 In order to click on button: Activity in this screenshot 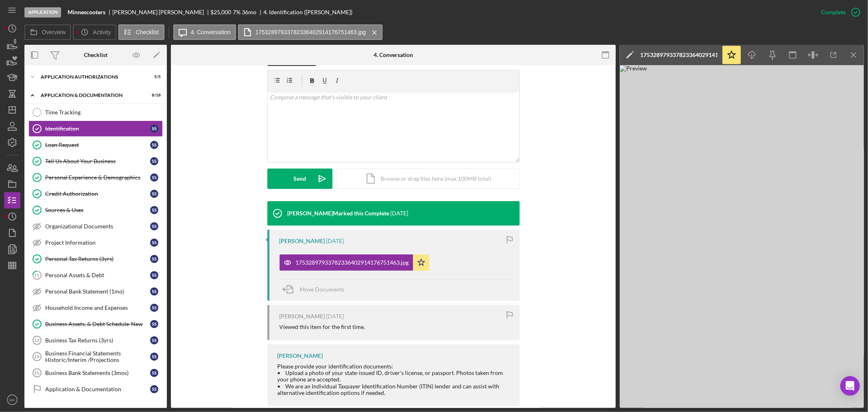, I will do `click(94, 32)`.